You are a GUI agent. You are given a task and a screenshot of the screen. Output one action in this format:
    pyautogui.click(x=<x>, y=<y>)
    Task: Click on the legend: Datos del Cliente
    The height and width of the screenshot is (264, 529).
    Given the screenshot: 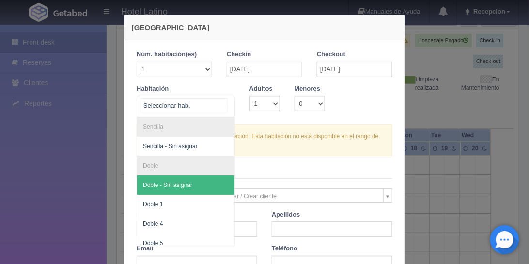 What is the action you would take?
    pyautogui.click(x=264, y=171)
    